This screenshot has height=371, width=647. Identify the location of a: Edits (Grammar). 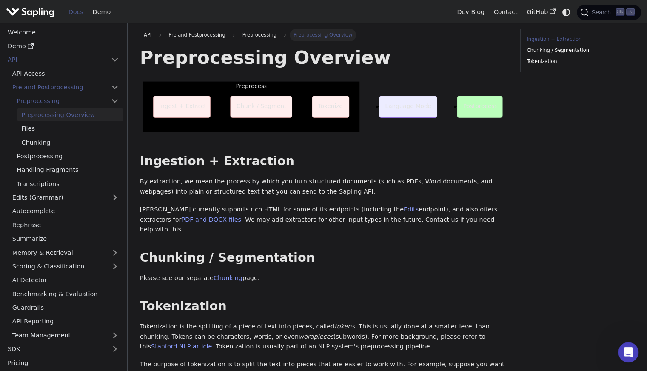
(66, 197).